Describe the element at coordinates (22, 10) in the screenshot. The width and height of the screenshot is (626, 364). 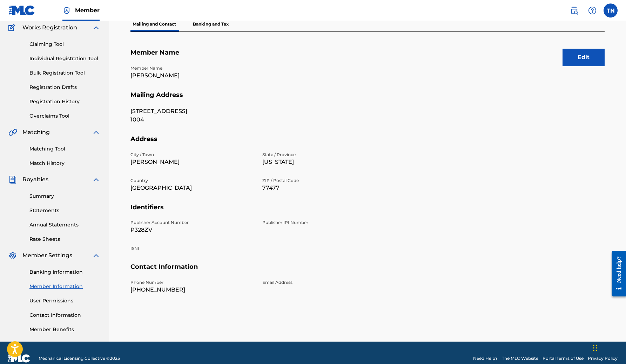
I see `img: MLC Logo` at that location.